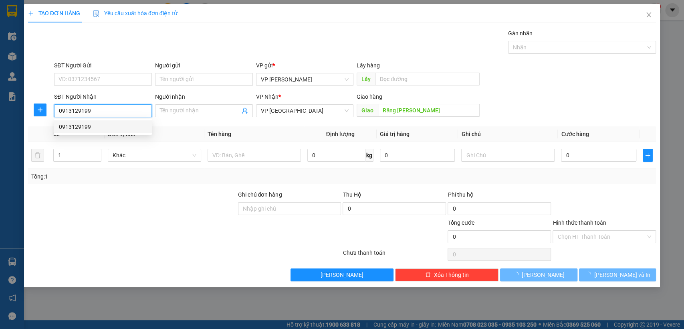  I want to click on input: 0, so click(418, 155).